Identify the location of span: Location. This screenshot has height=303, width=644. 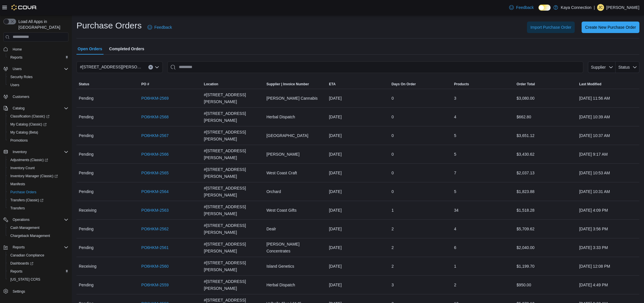
(211, 84).